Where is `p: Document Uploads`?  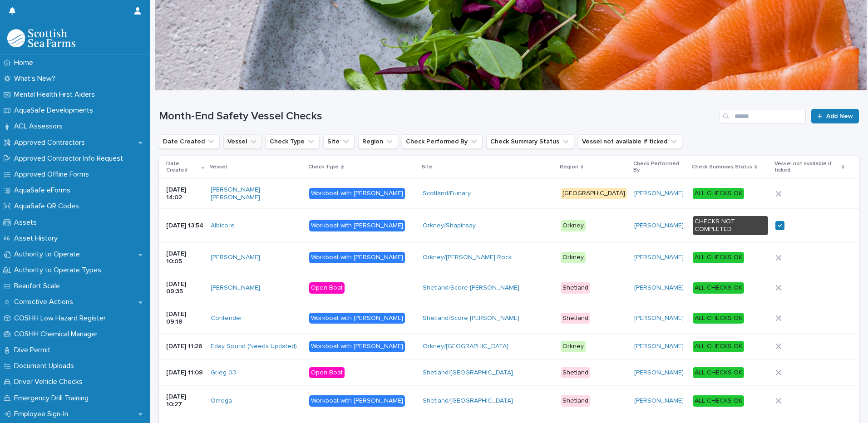
p: Document Uploads is located at coordinates (46, 366).